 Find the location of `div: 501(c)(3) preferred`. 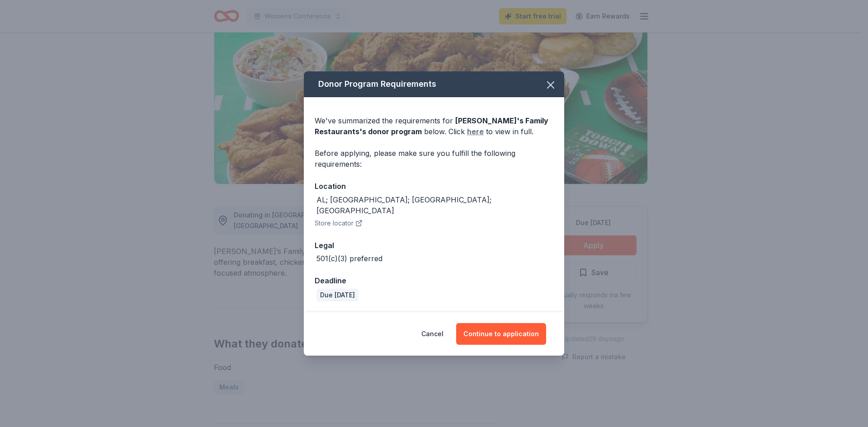

div: 501(c)(3) preferred is located at coordinates (349, 259).